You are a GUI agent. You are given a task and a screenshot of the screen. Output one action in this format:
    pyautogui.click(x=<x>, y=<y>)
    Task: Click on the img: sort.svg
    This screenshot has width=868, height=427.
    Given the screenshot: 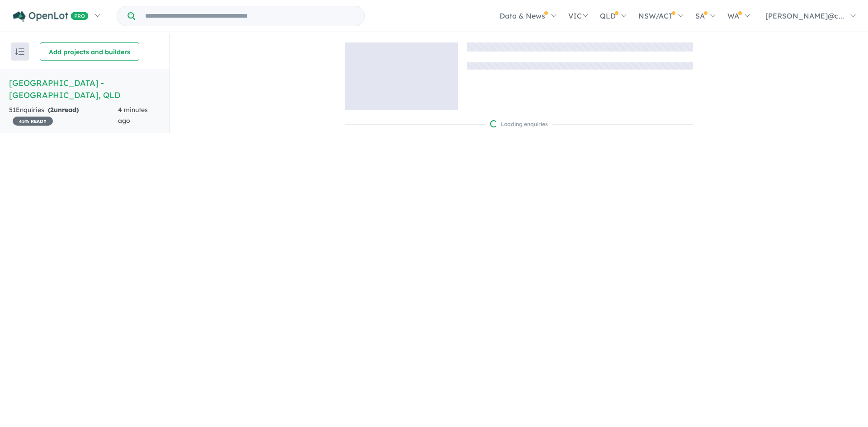 What is the action you would take?
    pyautogui.click(x=20, y=52)
    